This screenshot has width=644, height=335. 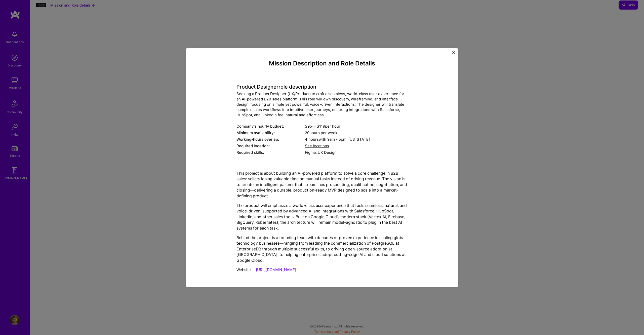 I want to click on p: The product will emphasize a world-class user experience that feels seamless, natural, and voice-..., so click(x=322, y=217).